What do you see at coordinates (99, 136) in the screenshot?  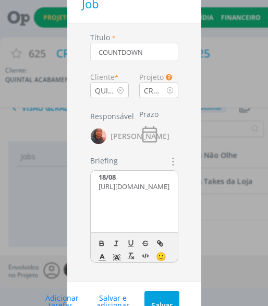 I see `img: C` at bounding box center [99, 136].